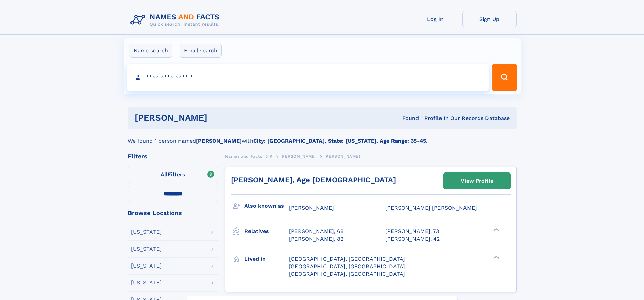 This screenshot has width=644, height=300. I want to click on a: Sign Up, so click(490, 19).